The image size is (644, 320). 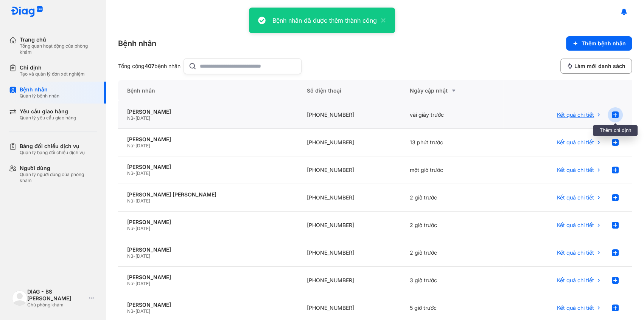 What do you see at coordinates (599, 43) in the screenshot?
I see `button: Thêm bệnh nhân` at bounding box center [599, 43].